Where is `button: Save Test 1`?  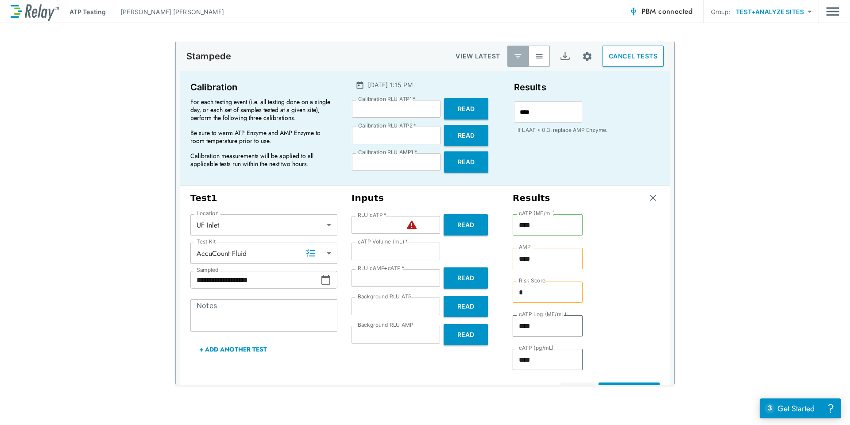 button: Save Test 1 is located at coordinates (629, 391).